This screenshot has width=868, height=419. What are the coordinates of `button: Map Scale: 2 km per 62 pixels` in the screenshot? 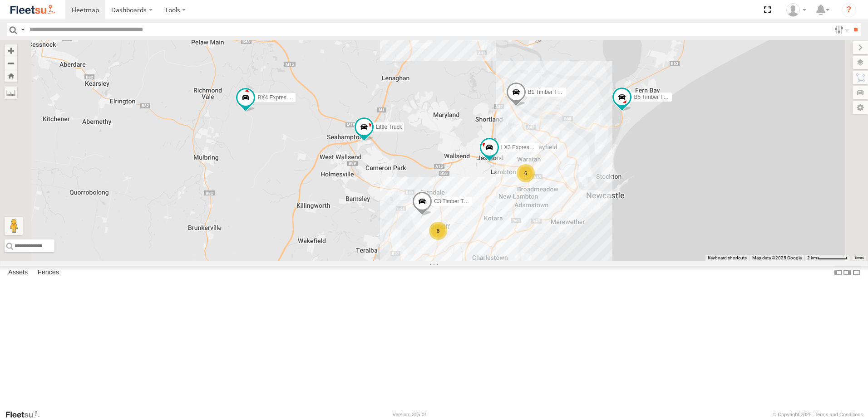 It's located at (828, 258).